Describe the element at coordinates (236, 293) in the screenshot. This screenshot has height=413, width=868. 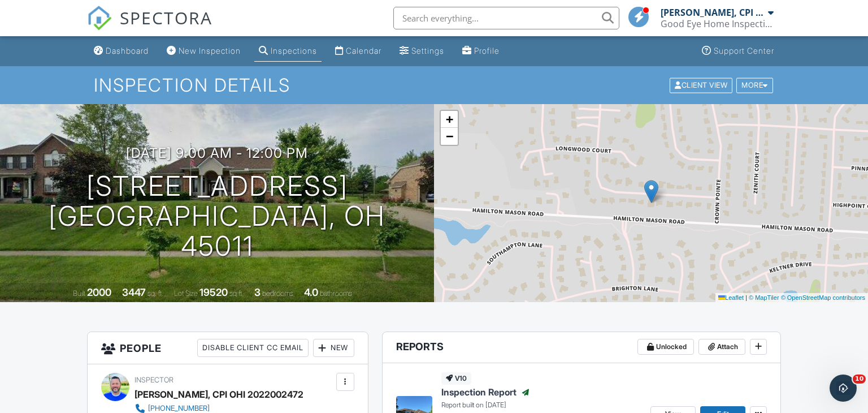
I see `span: sq.ft.` at that location.